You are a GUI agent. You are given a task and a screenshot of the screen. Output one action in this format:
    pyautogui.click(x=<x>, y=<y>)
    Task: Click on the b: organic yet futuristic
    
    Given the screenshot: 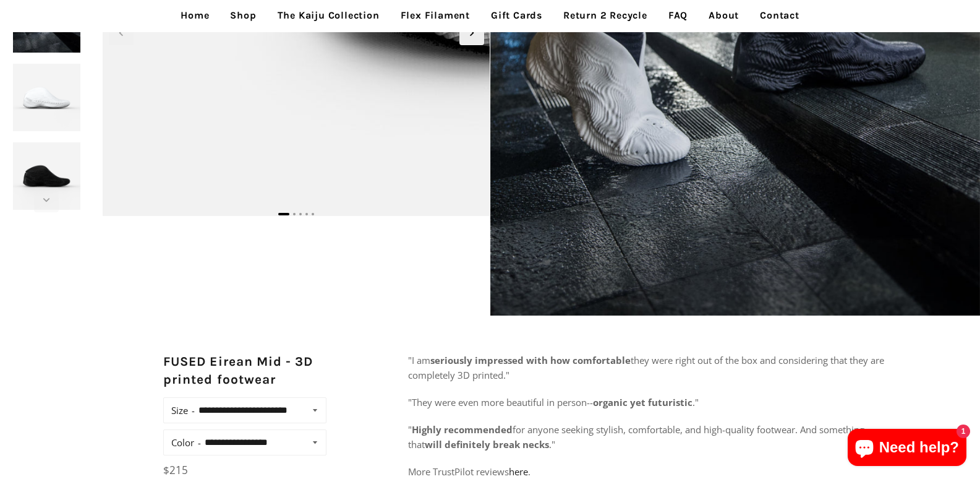 What is the action you would take?
    pyautogui.click(x=643, y=402)
    